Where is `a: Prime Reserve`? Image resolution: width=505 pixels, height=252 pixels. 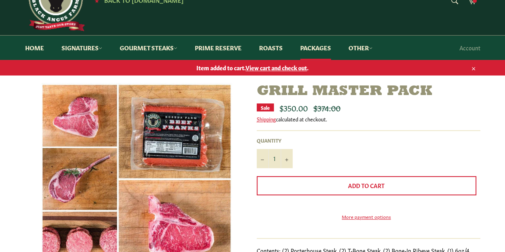
a: Prime Reserve is located at coordinates (218, 48).